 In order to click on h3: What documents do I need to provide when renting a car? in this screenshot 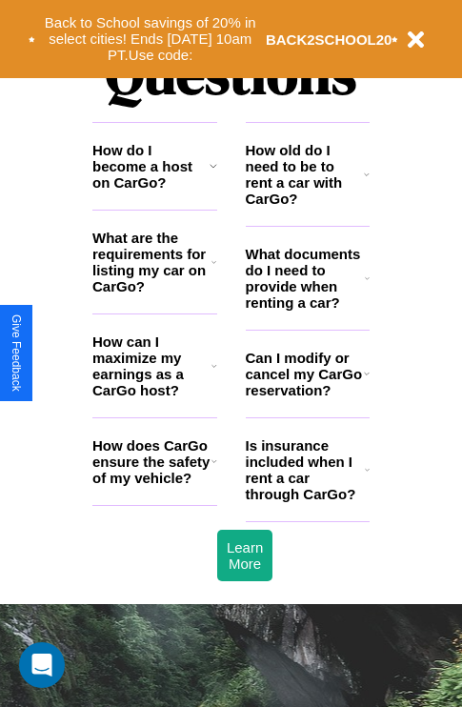, I will do `click(306, 278)`.